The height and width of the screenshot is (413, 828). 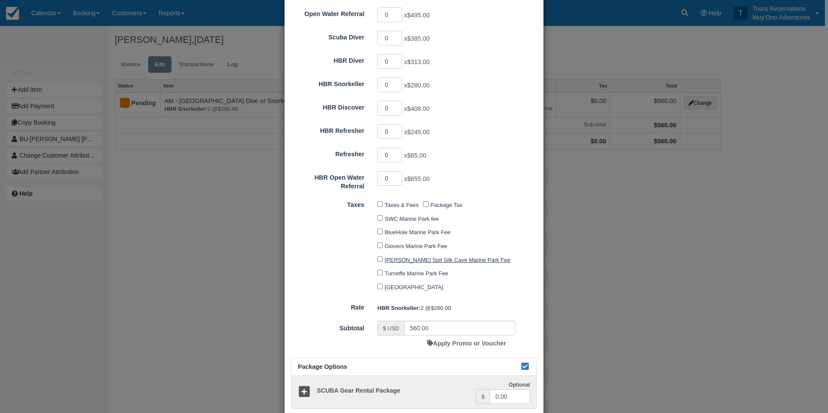 I want to click on label: Glovers Marine Park Fee, so click(x=416, y=246).